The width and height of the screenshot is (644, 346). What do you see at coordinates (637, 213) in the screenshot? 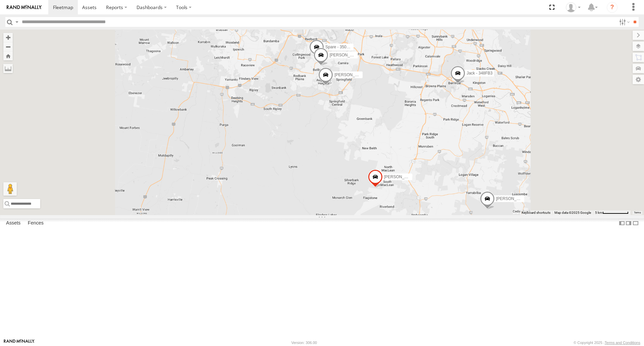
I see `a: Terms (opens in new tab)` at bounding box center [637, 213].